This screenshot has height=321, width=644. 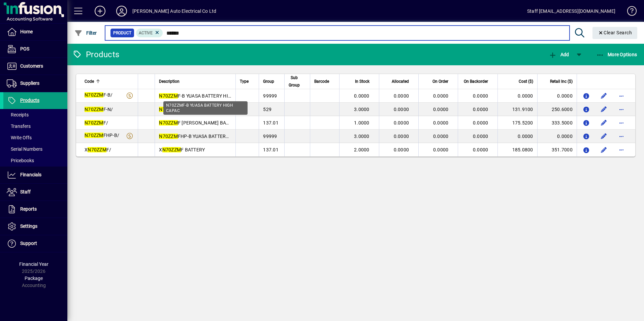 What do you see at coordinates (195, 81) in the screenshot?
I see `div: Description` at bounding box center [195, 81].